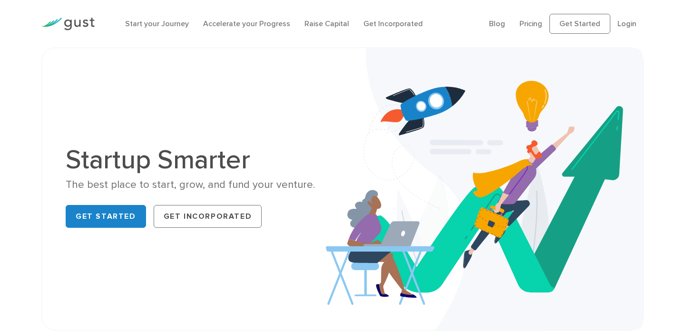 The width and height of the screenshot is (685, 331). I want to click on a: Start your Journey, so click(157, 23).